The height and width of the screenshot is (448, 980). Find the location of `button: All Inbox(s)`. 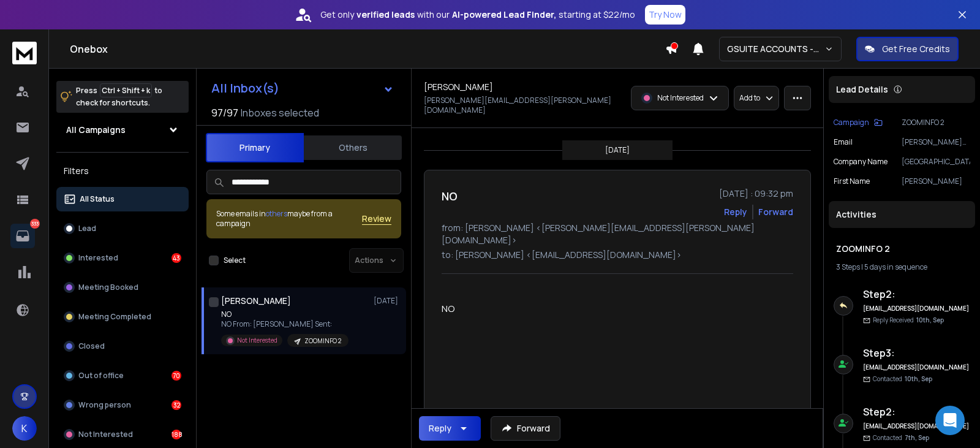

button: All Inbox(s) is located at coordinates (302, 88).